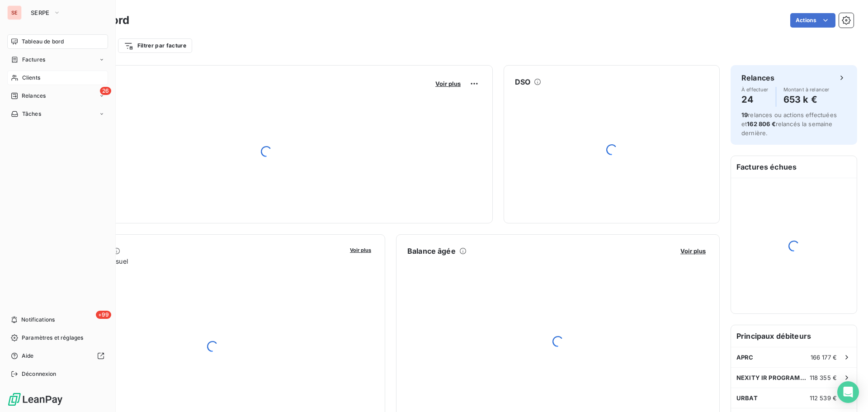 The image size is (868, 412). What do you see at coordinates (39, 374) in the screenshot?
I see `span: Déconnexion` at bounding box center [39, 374].